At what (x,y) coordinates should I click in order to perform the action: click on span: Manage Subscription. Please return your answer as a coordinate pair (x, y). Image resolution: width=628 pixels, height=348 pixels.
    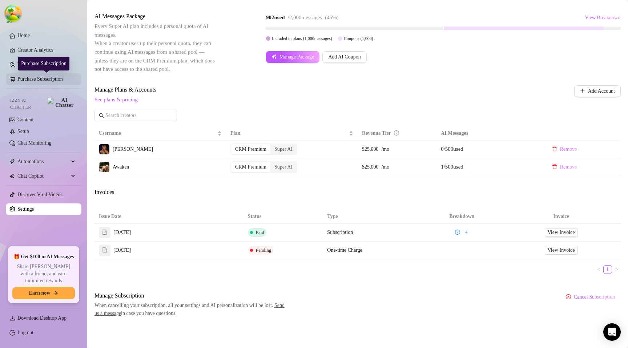
    Looking at the image, I should click on (192, 296).